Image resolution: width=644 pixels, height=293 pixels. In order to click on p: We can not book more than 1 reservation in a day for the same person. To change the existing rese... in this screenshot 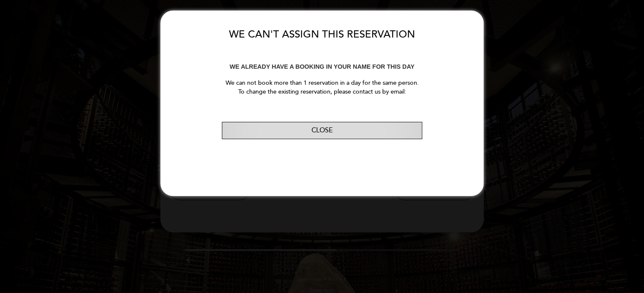, I will do `click(322, 87)`.